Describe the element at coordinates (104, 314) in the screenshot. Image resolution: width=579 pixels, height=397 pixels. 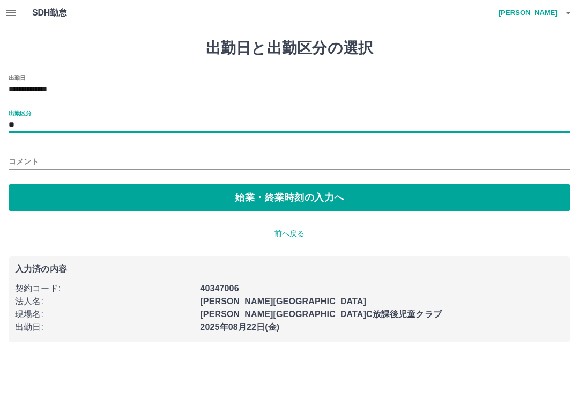
I see `p: 現場名 :` at that location.